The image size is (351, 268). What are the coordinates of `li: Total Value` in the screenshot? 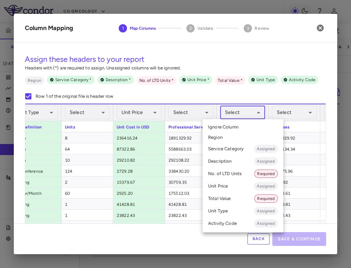 It's located at (243, 198).